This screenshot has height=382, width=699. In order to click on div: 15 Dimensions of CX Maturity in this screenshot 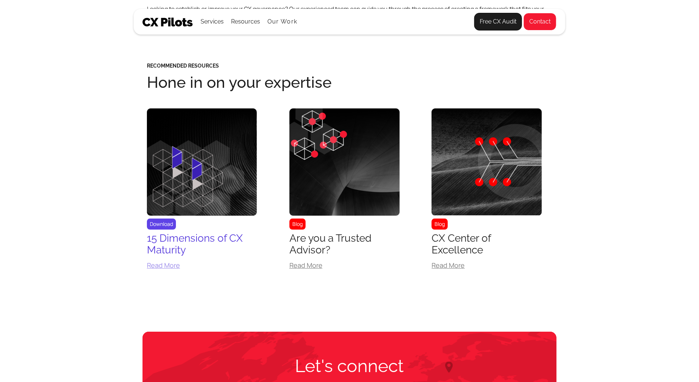, I will do `click(202, 244)`.